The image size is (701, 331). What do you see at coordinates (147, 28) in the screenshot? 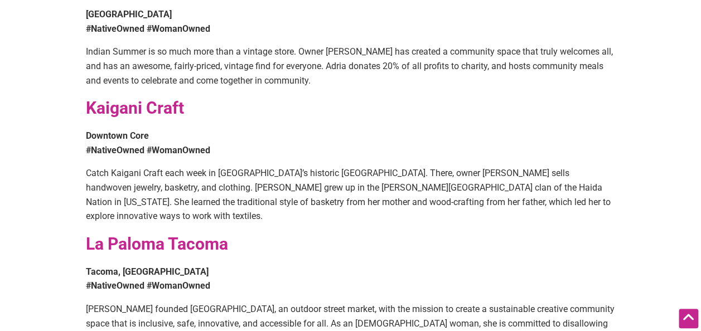
I see `strong: #NativeOwned #WomanOwned` at bounding box center [147, 28].